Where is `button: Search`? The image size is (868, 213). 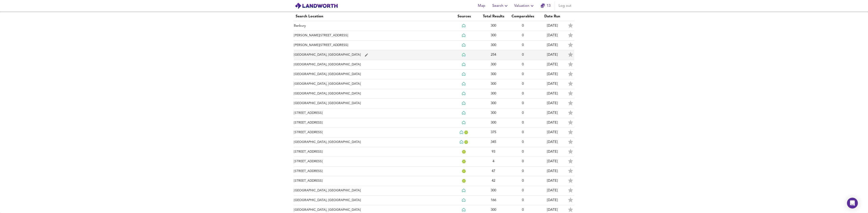 button: Search is located at coordinates (501, 6).